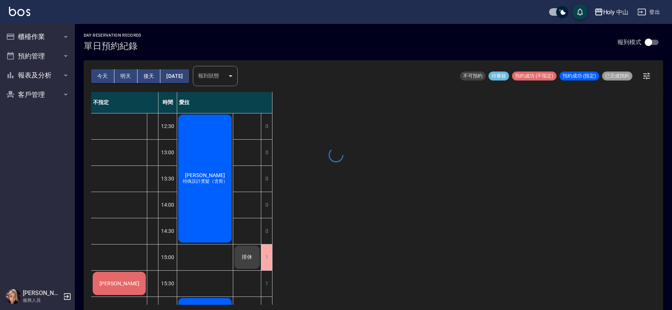 Image resolution: width=672 pixels, height=310 pixels. What do you see at coordinates (37, 56) in the screenshot?
I see `button: 預約管理` at bounding box center [37, 56].